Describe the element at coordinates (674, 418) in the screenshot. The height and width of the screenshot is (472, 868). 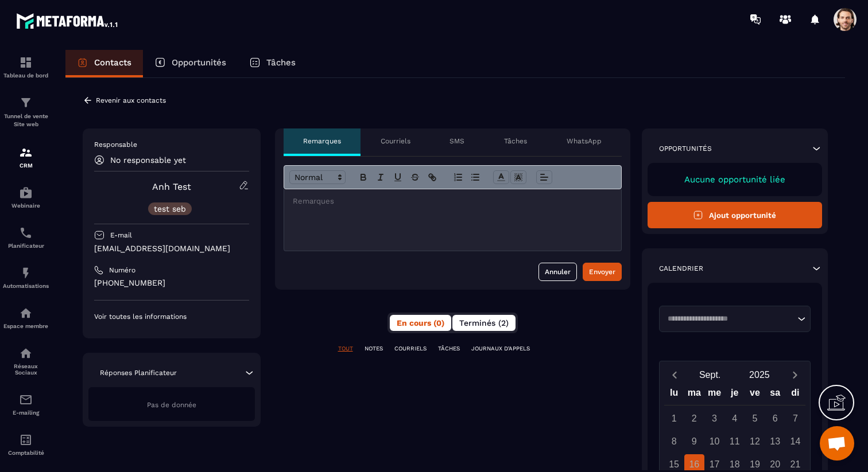
I see `div: 1` at that location.